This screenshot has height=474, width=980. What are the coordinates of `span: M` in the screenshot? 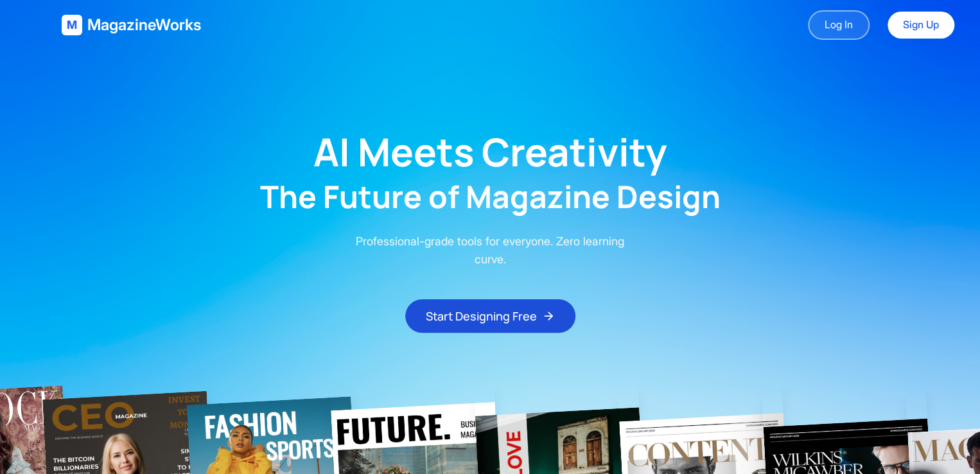 It's located at (72, 25).